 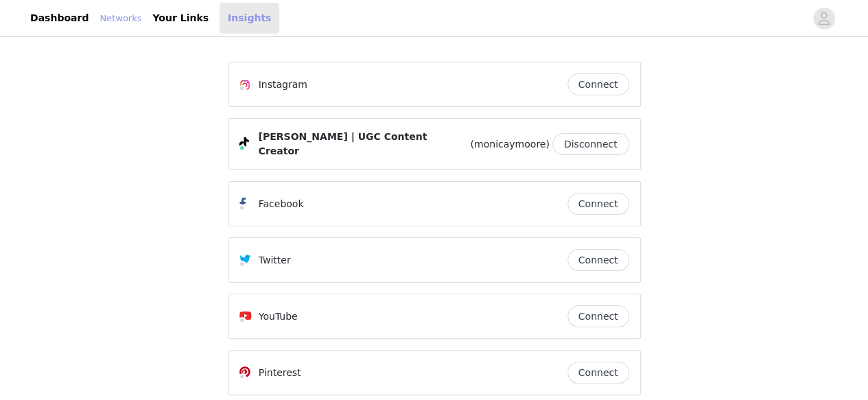 I want to click on p: Instagram, so click(x=282, y=84).